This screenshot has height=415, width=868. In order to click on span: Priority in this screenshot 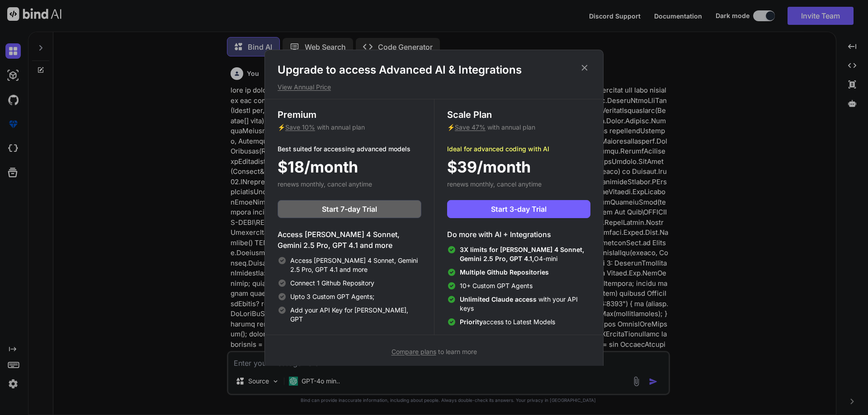, I will do `click(471, 322)`.